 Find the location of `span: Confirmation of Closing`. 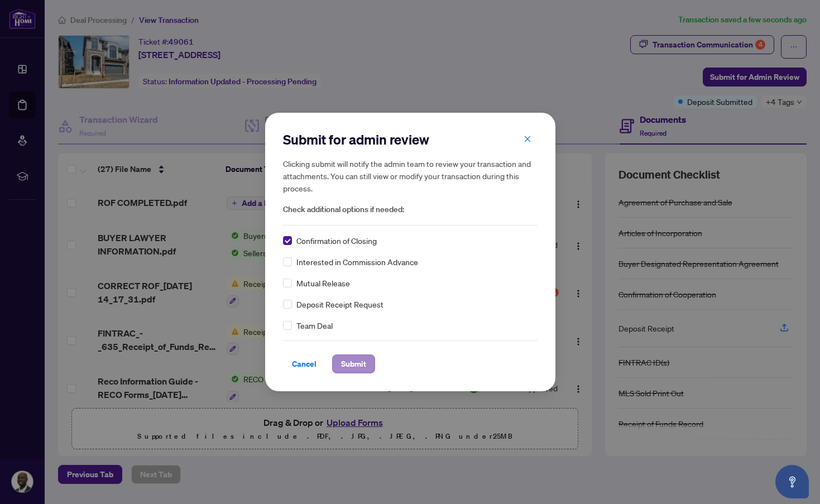

span: Confirmation of Closing is located at coordinates (336, 240).